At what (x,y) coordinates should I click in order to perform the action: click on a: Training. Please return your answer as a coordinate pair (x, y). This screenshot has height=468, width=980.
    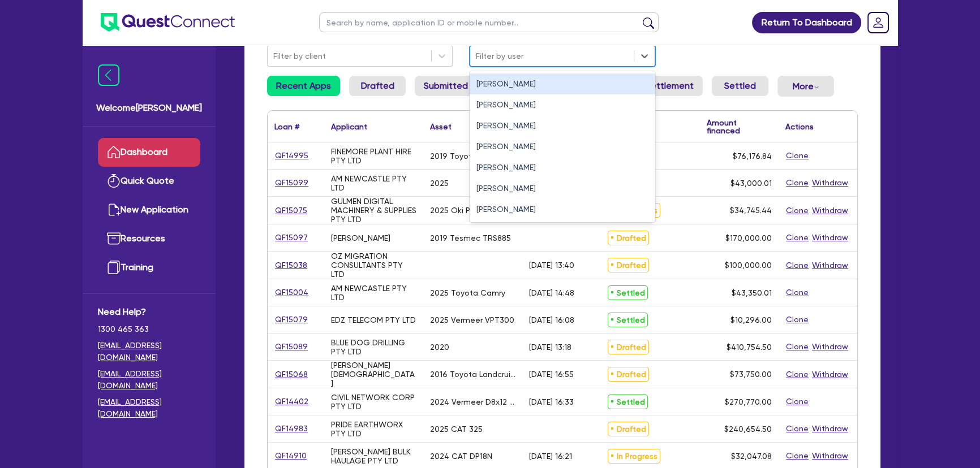
    Looking at the image, I should click on (149, 267).